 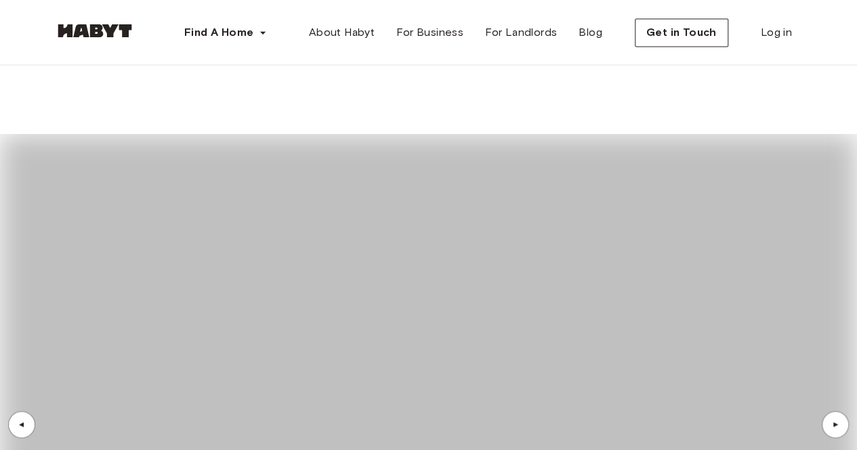 I want to click on a: About Habyt, so click(x=341, y=33).